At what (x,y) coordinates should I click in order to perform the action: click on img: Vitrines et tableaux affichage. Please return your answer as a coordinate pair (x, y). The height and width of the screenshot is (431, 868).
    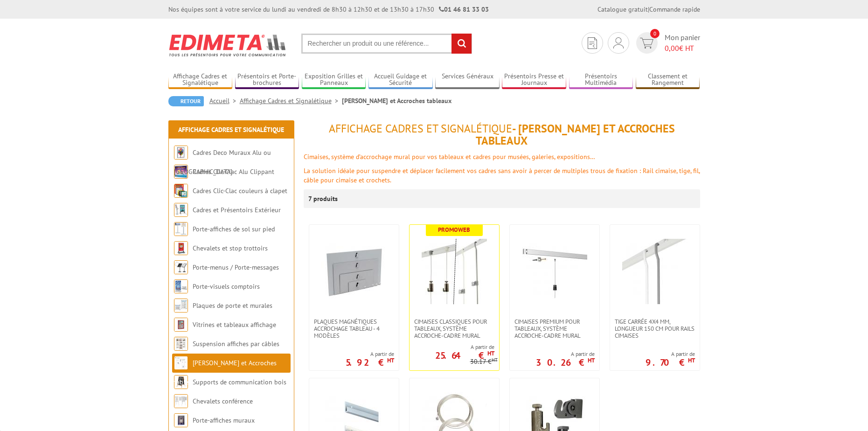
    Looking at the image, I should click on (181, 325).